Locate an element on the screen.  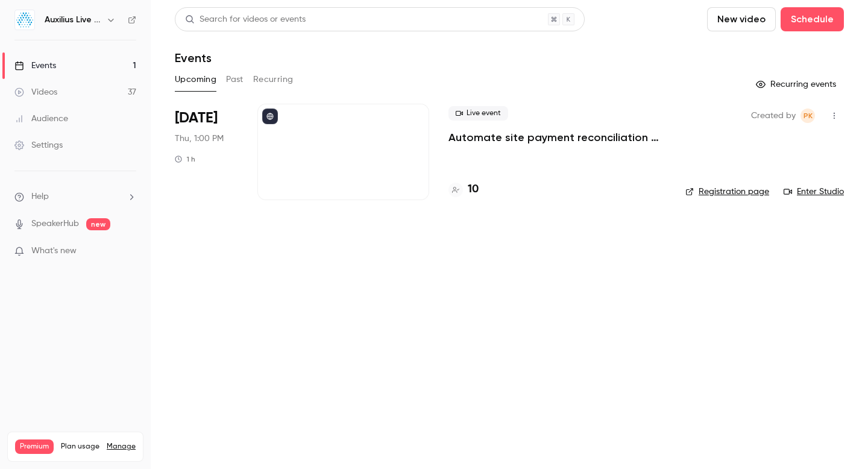
div: Settings is located at coordinates (39, 146).